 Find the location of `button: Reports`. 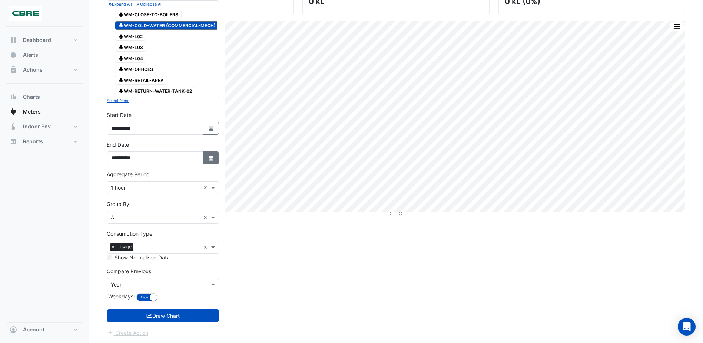

button: Reports is located at coordinates (44, 141).